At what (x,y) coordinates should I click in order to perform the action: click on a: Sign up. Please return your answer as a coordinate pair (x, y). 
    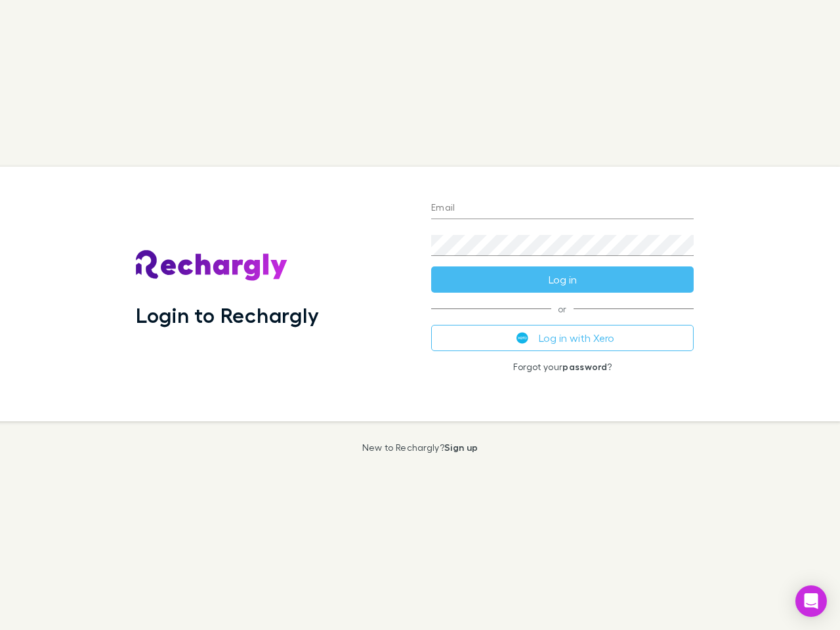
    Looking at the image, I should click on (461, 447).